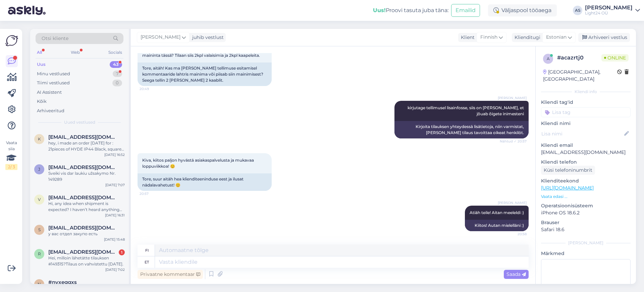 Image resolution: width=644 pixels, height=292 pixels. I want to click on span: n, so click(39, 284).